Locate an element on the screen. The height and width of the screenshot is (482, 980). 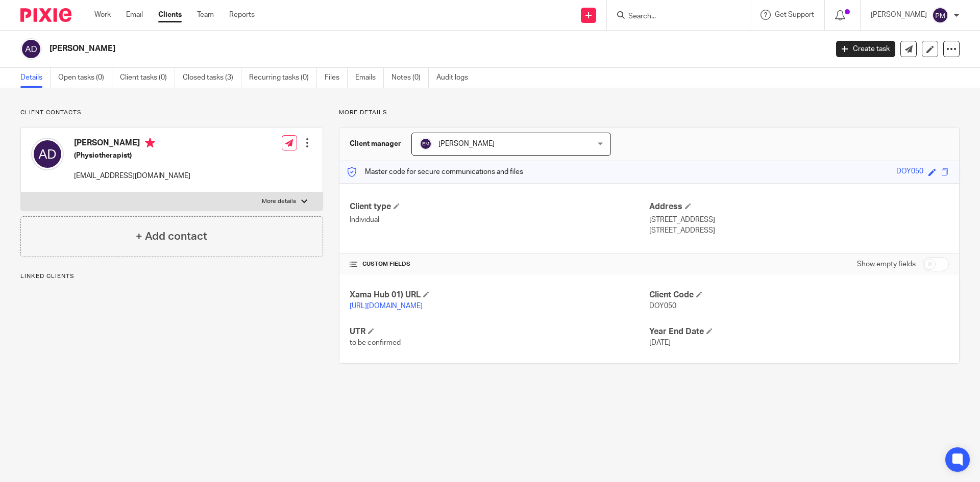
a: Emails is located at coordinates (369, 77).